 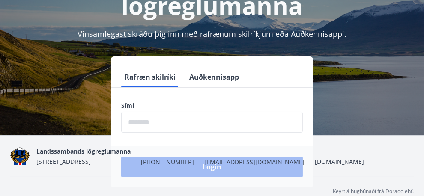 I want to click on button: Auðkennisapp, so click(x=214, y=77).